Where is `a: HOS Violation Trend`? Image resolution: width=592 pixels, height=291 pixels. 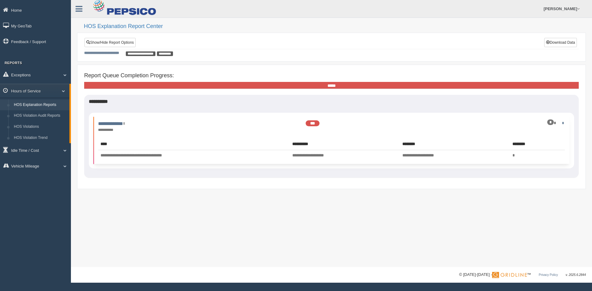
a: HOS Violation Trend is located at coordinates (40, 138).